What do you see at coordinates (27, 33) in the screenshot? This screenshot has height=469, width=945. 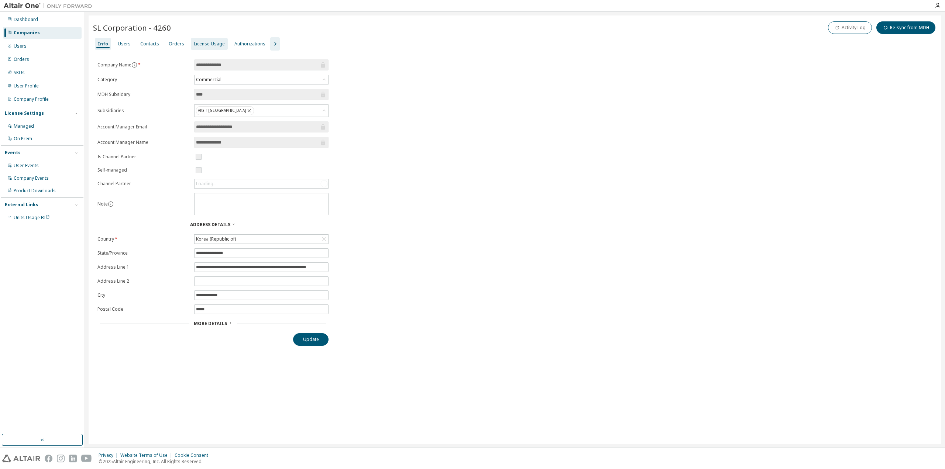 I see `div: Companies` at bounding box center [27, 33].